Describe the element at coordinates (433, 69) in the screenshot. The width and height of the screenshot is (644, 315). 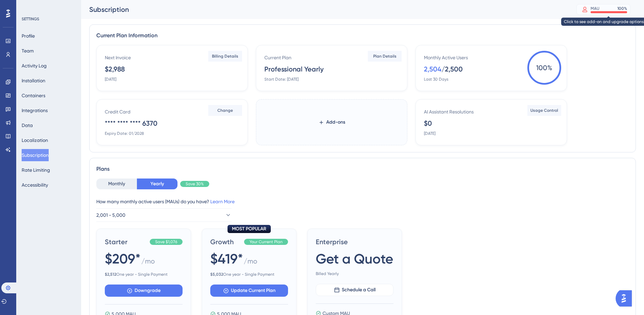
I see `div: 2,504` at that location.